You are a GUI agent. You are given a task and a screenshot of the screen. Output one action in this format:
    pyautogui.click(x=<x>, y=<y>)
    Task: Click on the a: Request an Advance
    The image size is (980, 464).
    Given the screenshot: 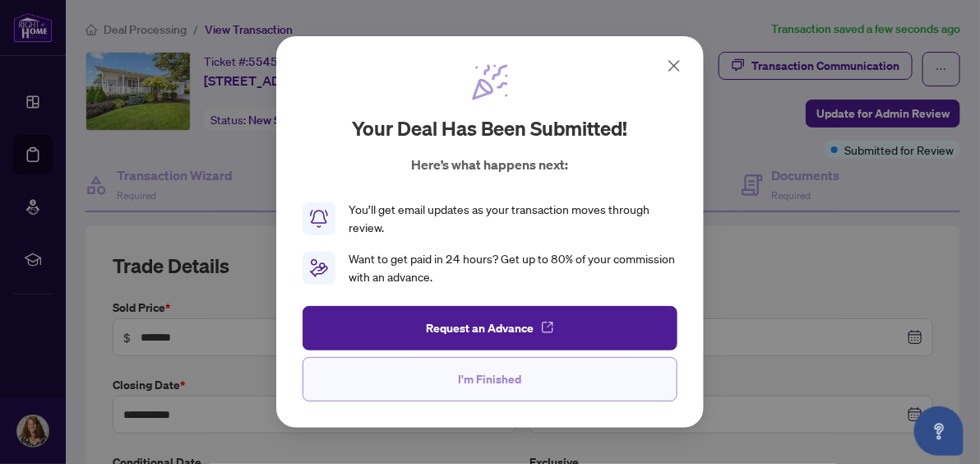 What is the action you would take?
    pyautogui.click(x=490, y=328)
    